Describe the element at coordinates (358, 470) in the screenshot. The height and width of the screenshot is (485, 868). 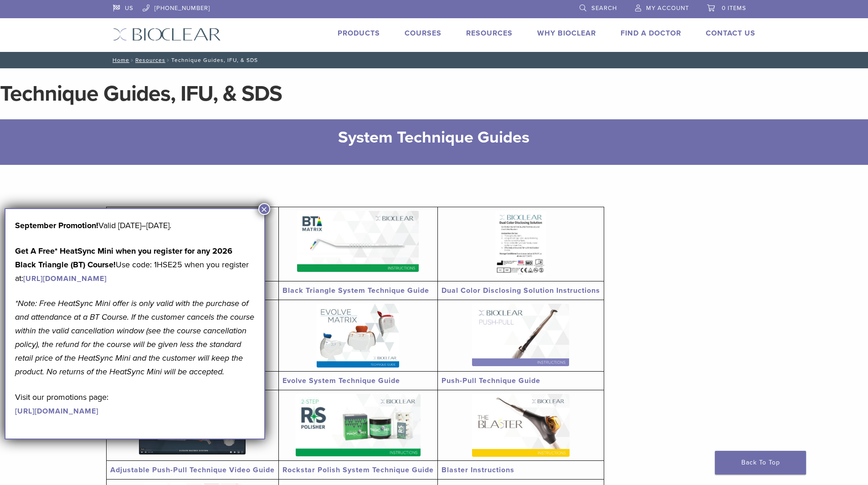
I see `a: Rockstar Polish System Technique Guide` at that location.